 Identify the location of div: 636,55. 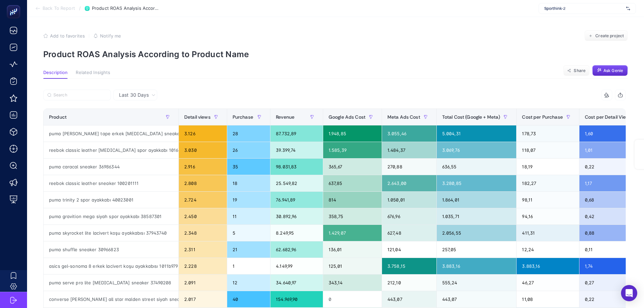
(477, 167).